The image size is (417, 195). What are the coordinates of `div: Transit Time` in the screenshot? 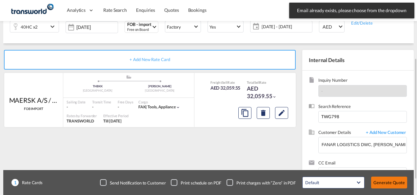 It's located at (102, 102).